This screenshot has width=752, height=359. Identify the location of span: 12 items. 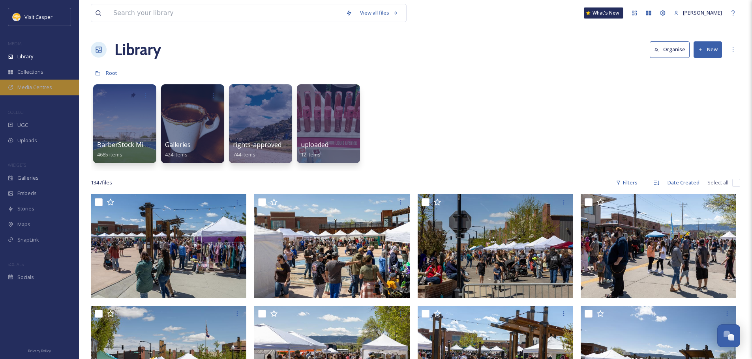
(311, 155).